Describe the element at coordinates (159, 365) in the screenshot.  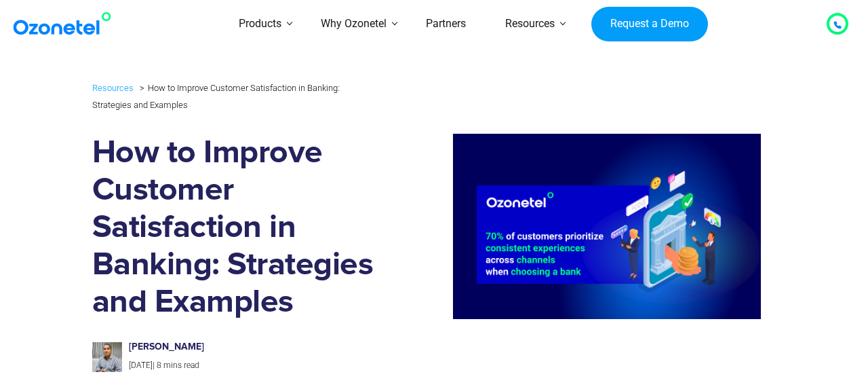
I see `span: 8` at that location.